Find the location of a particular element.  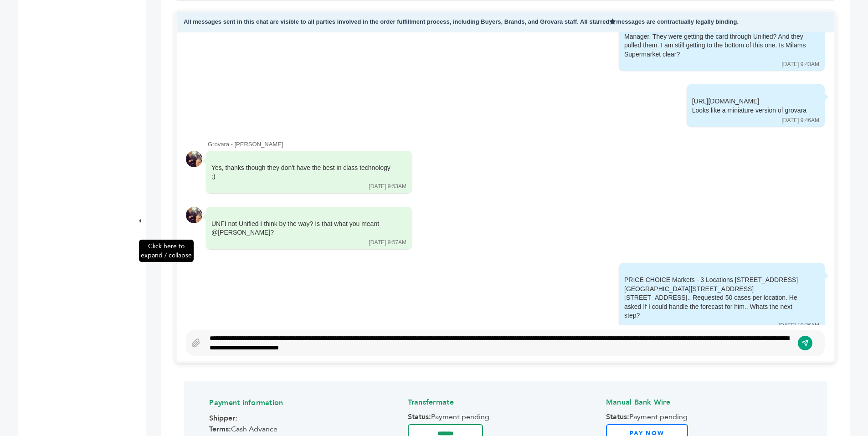

span: Click here to expand / collapse is located at coordinates (166, 250).